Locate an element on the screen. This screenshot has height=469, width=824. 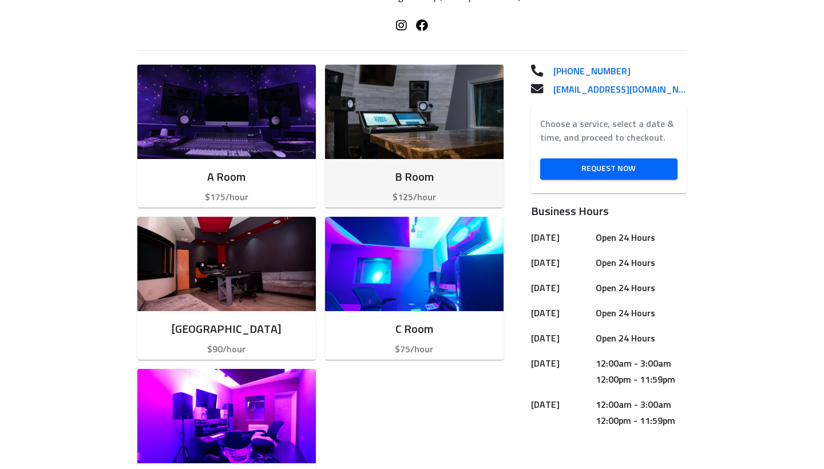
h6: C Room is located at coordinates (414, 330).